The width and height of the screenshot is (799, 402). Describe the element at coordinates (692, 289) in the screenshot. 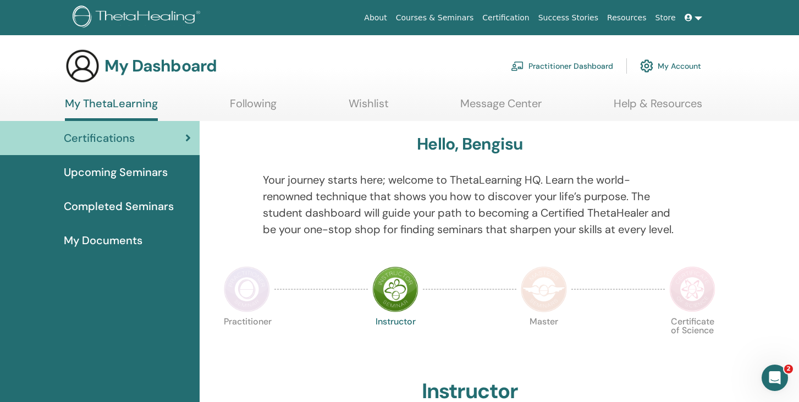

I see `img: Certificate of Science` at that location.